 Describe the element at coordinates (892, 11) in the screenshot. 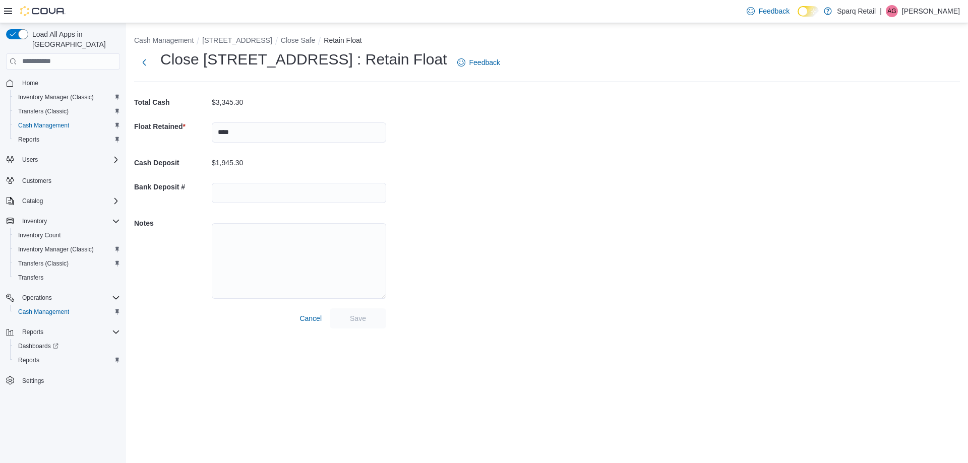

I see `span: AG` at that location.